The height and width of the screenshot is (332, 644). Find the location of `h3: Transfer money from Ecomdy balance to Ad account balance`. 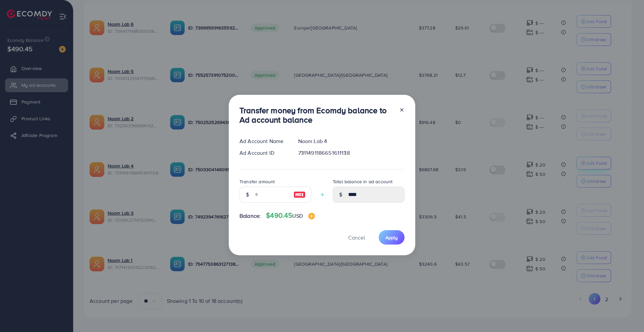

h3: Transfer money from Ecomdy balance to Ad account balance is located at coordinates (317, 115).